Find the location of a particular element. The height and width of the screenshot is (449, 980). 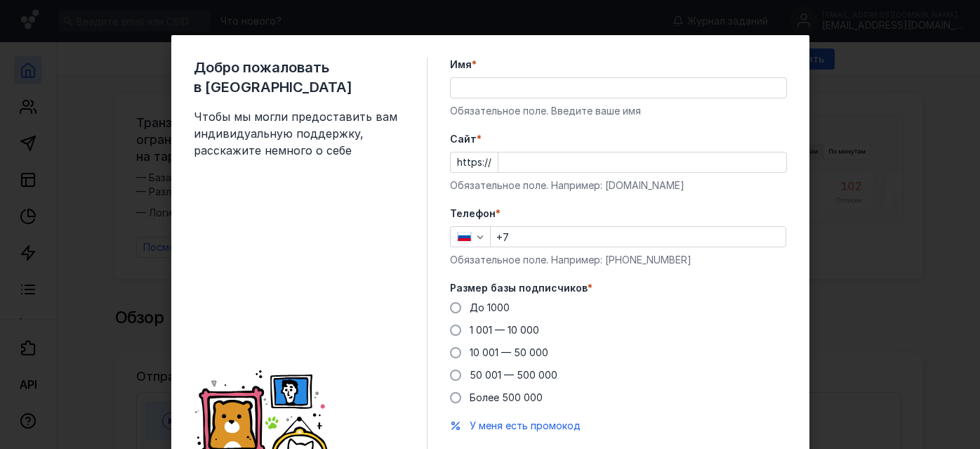

button: У меня есть промокод is located at coordinates (525, 426).